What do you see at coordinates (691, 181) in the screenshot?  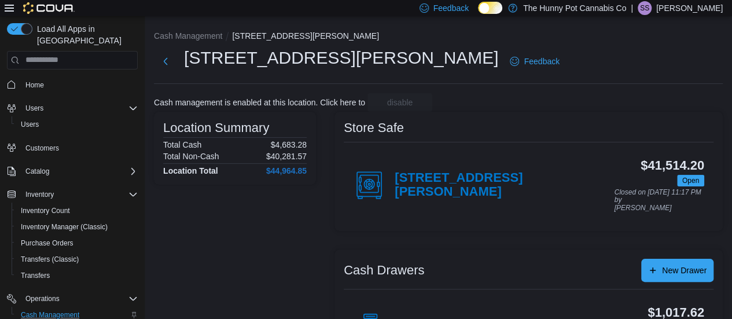 I see `span: Open` at bounding box center [691, 181].